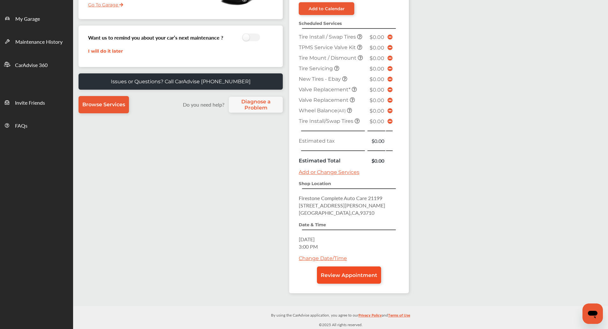  I want to click on a: Add or Change Services, so click(329, 172).